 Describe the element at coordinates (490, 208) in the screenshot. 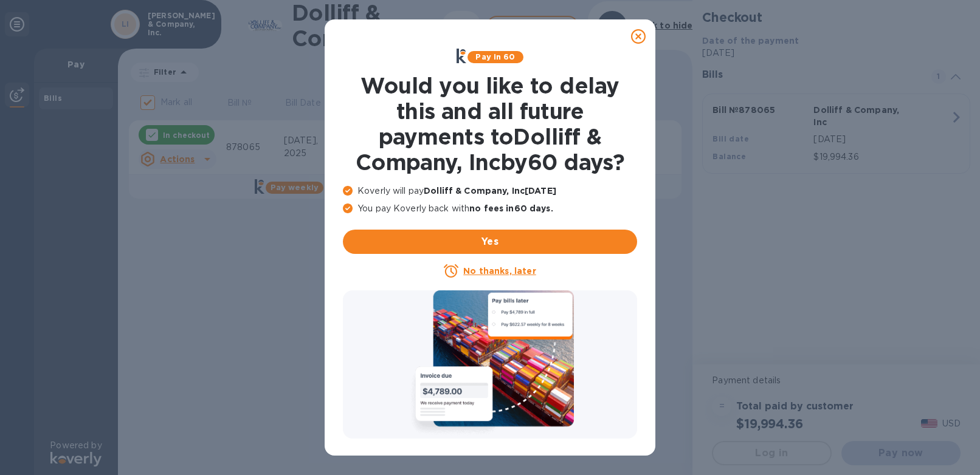

I see `p: You pay Koverly back with` at that location.